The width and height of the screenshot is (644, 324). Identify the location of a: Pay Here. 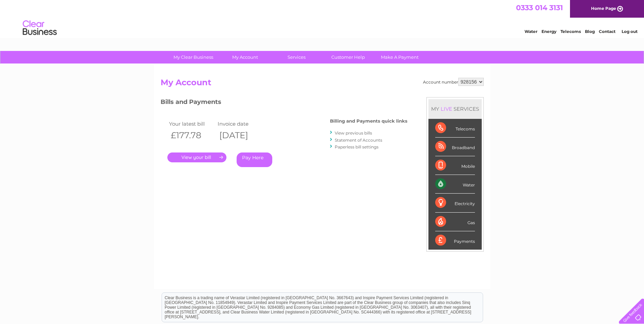
(254, 159).